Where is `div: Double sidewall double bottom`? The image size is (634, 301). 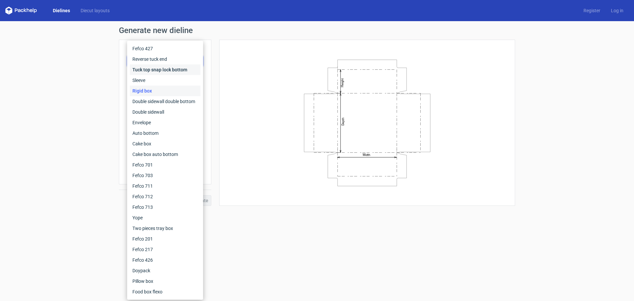
div: Double sidewall double bottom is located at coordinates (165, 101).